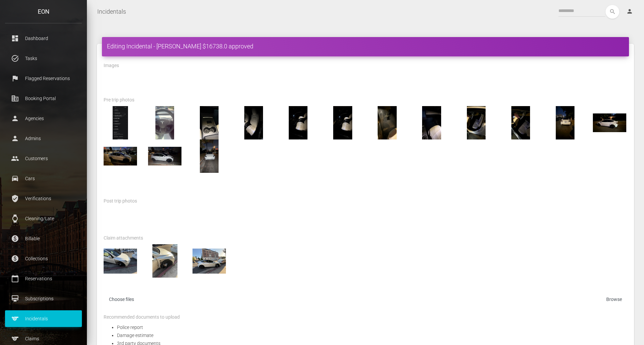 Image resolution: width=644 pixels, height=345 pixels. Describe the element at coordinates (476, 123) in the screenshot. I see `img: IMG_6228.jpeg` at that location.